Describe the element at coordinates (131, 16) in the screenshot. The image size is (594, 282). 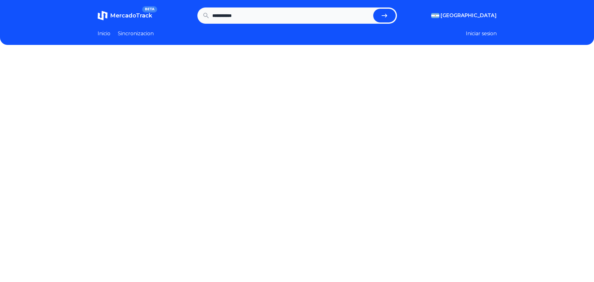
I see `span: MercadoTrack` at that location.